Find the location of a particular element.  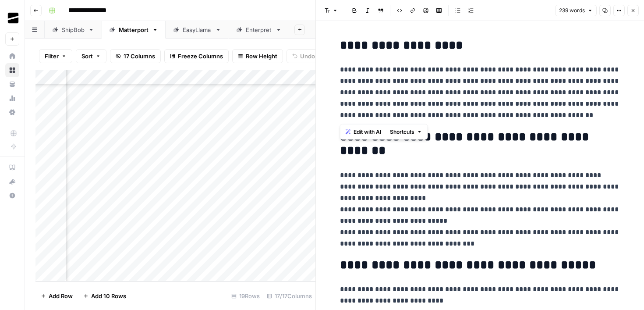

a: Home is located at coordinates (12, 56).